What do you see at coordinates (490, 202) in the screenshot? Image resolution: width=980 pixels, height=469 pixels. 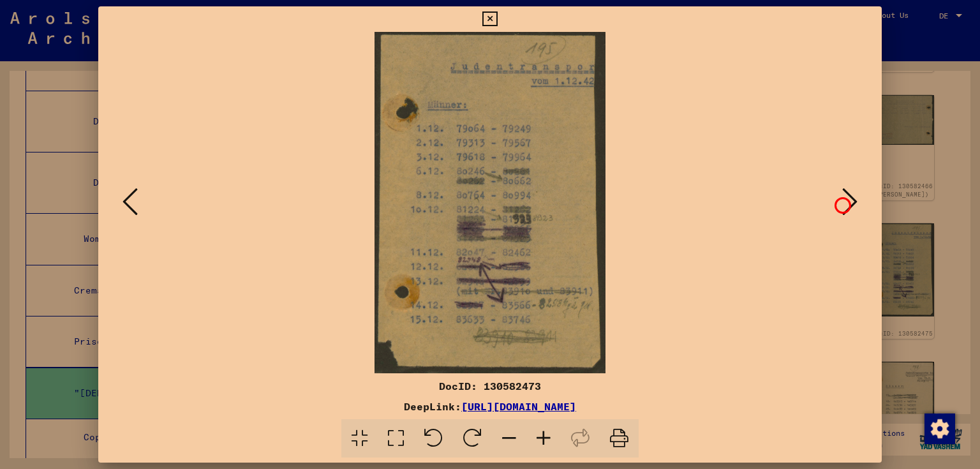 I see `img: 001.jpg` at bounding box center [490, 202].